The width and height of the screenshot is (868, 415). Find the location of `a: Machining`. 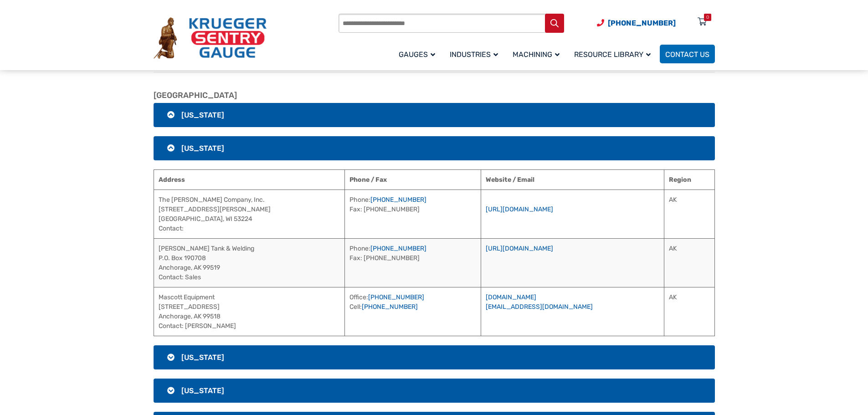

a: Machining is located at coordinates (537, 53).